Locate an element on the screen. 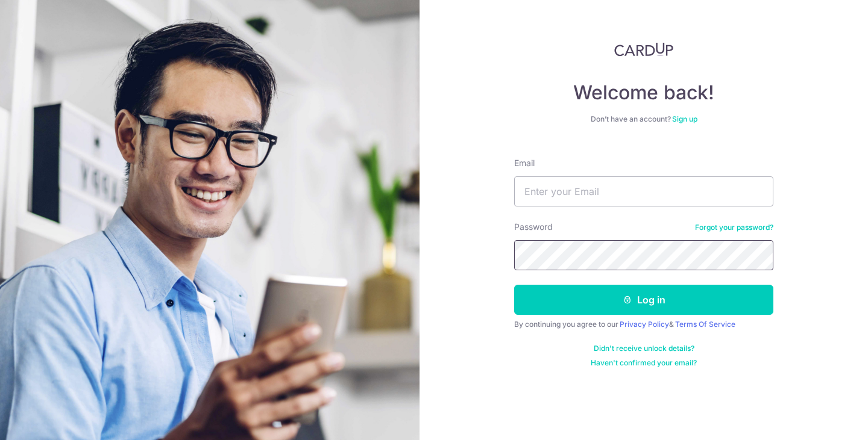 The image size is (868, 440). div: By continuing you agree to our & is located at coordinates (643, 325).